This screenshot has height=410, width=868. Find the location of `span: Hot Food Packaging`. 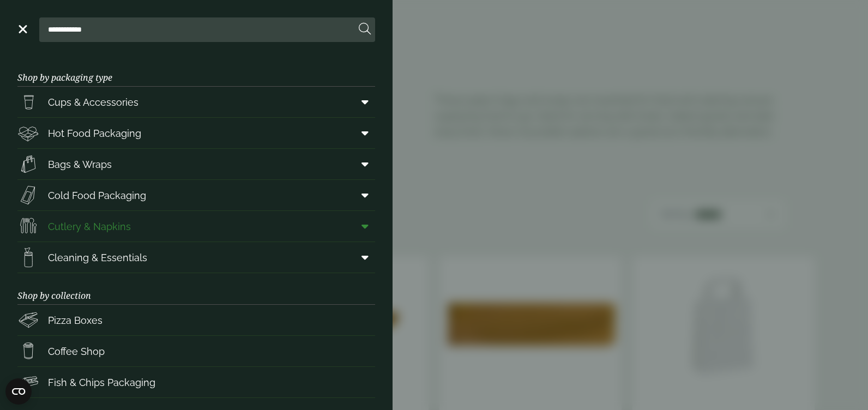

span: Hot Food Packaging is located at coordinates (95, 133).